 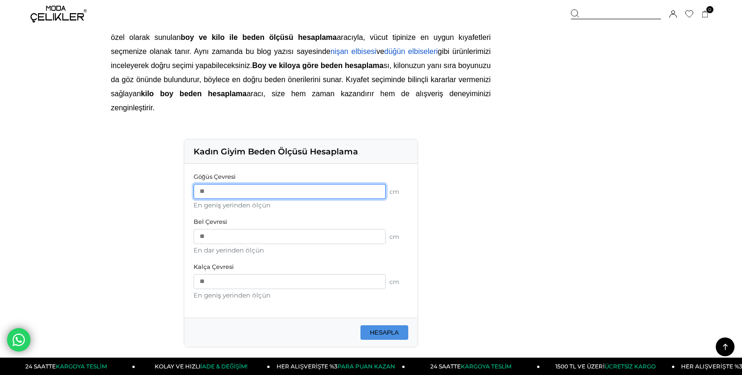 I want to click on span: ÜCRETSİZ KARGO, so click(x=630, y=366).